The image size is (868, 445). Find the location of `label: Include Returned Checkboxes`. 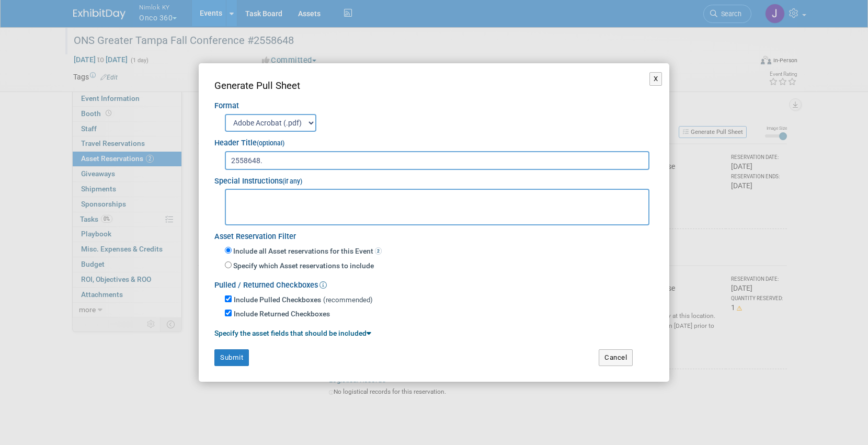

label: Include Returned Checkboxes is located at coordinates (281, 314).